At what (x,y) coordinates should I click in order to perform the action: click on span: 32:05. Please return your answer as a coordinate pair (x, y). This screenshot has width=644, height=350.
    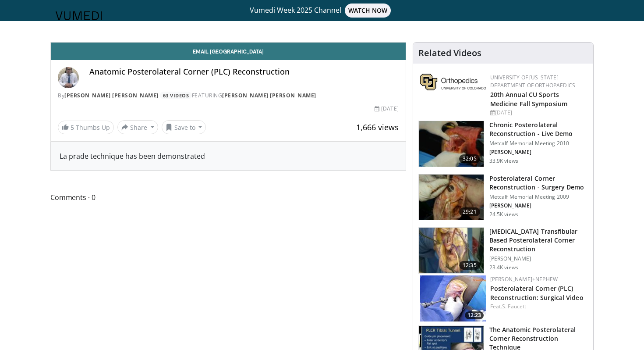
    Looking at the image, I should click on (470, 159).